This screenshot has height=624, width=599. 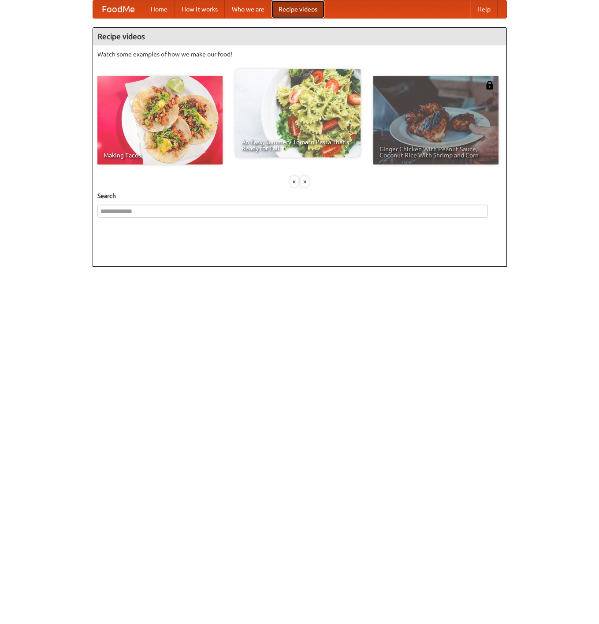 I want to click on a: Home, so click(x=159, y=9).